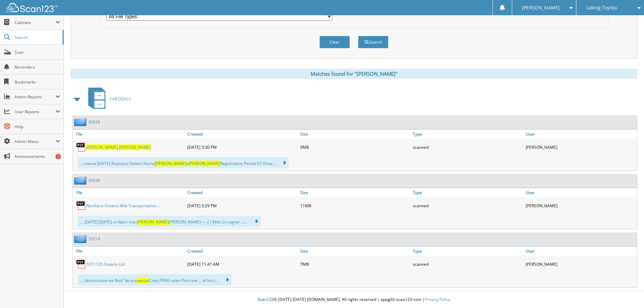  What do you see at coordinates (355, 205) in the screenshot?
I see `div: 11MB` at bounding box center [355, 205].